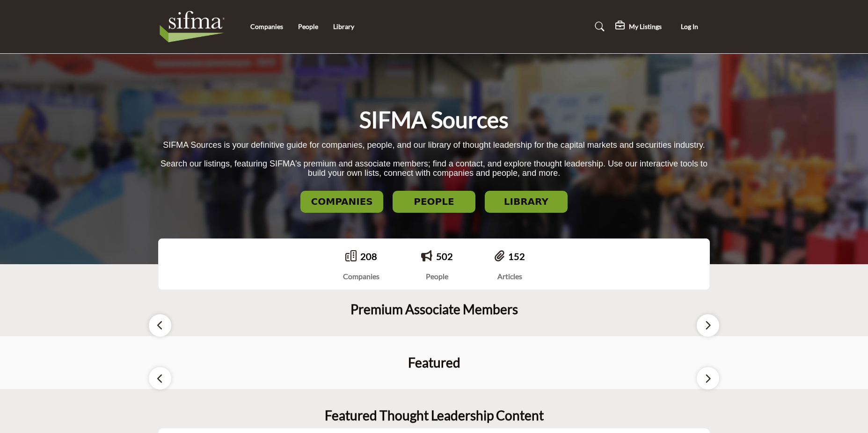  What do you see at coordinates (267, 26) in the screenshot?
I see `a: Companies` at bounding box center [267, 26].